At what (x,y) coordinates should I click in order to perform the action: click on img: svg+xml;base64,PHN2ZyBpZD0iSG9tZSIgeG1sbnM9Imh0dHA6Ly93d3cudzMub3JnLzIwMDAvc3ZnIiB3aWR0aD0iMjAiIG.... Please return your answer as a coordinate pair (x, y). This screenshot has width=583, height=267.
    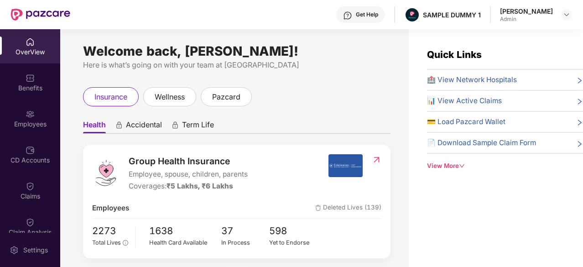
    Looking at the image, I should click on (30, 42).